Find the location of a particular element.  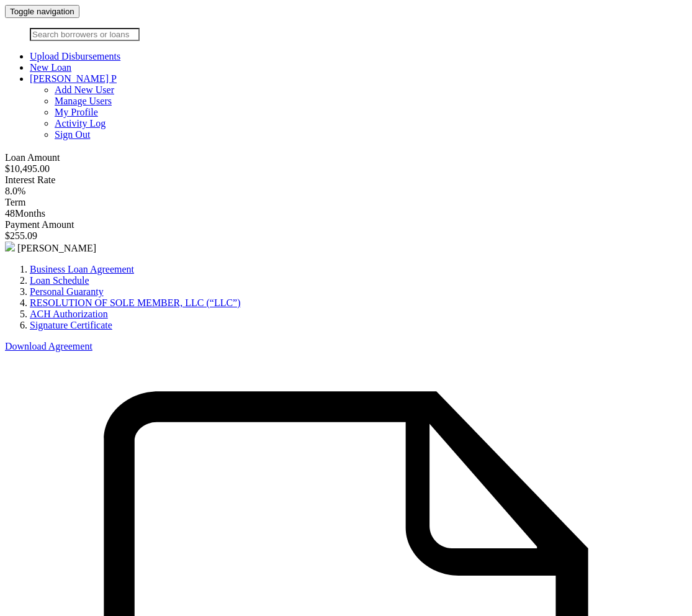

a: Download Agreement is located at coordinates (49, 346).